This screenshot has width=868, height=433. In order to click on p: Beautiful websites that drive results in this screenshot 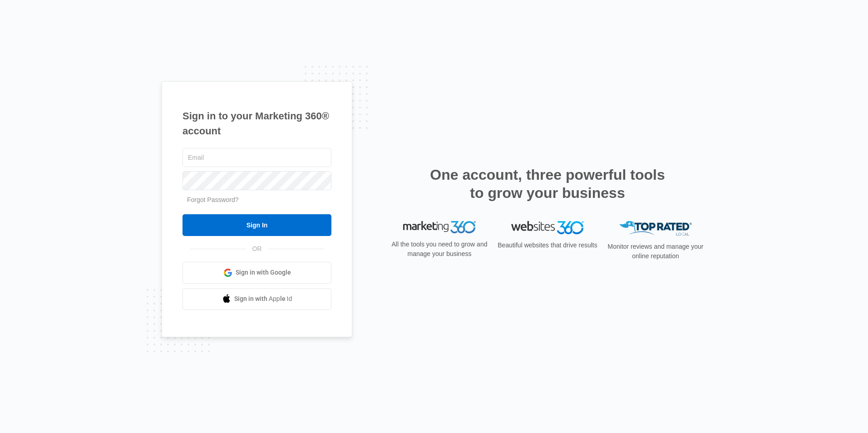, I will do `click(547, 245)`.